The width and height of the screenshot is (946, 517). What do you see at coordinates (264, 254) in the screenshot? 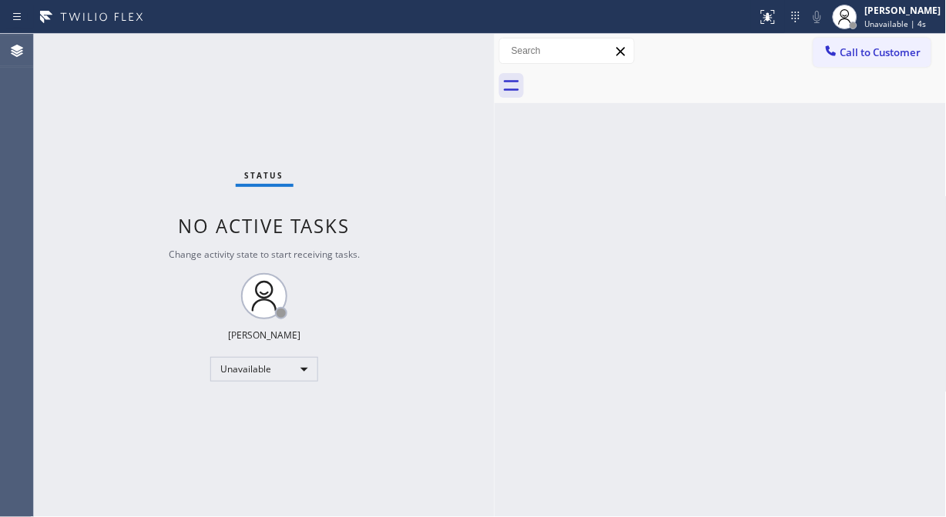
I see `span: Change activity state to start receiving tasks.` at bounding box center [264, 254].